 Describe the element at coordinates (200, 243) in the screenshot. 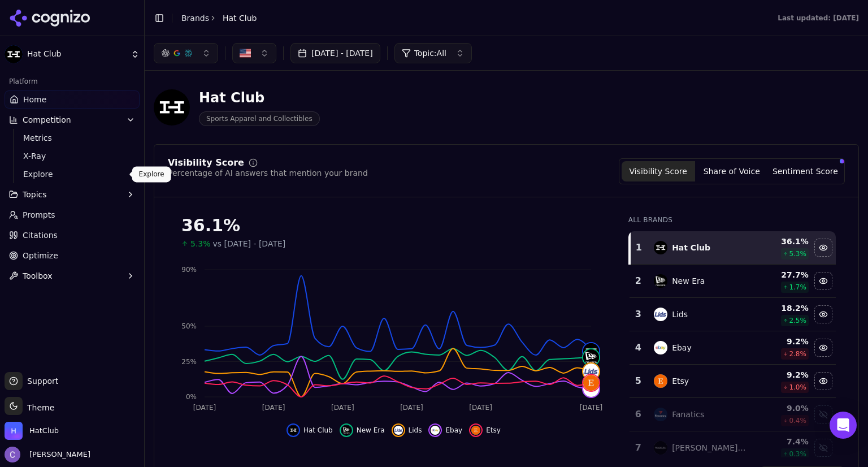

I see `span: 5.3%` at that location.